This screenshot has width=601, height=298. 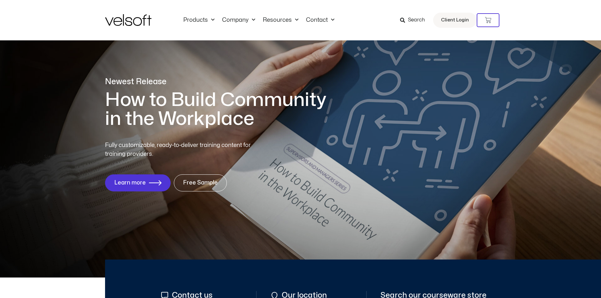 I want to click on a: Search, so click(x=415, y=20).